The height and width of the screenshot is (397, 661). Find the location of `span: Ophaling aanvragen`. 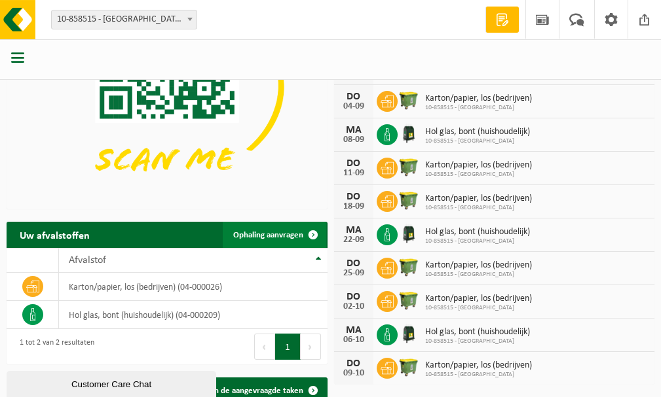

span: Ophaling aanvragen is located at coordinates (268, 235).